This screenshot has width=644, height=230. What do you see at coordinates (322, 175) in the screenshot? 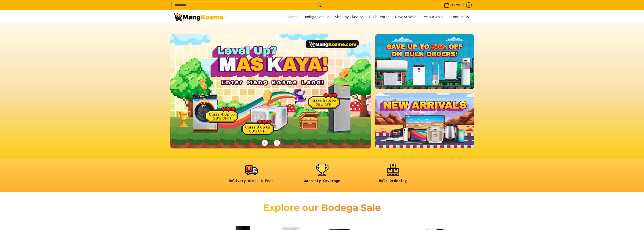
I see `a: <h6><strong>Warranty Coverage</strong></h6>` at bounding box center [322, 175].